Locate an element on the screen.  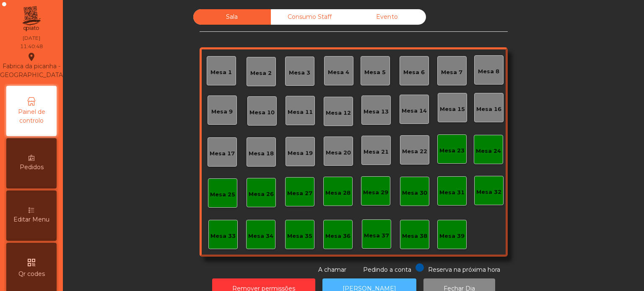
div: Mesa 27 is located at coordinates (300, 193).